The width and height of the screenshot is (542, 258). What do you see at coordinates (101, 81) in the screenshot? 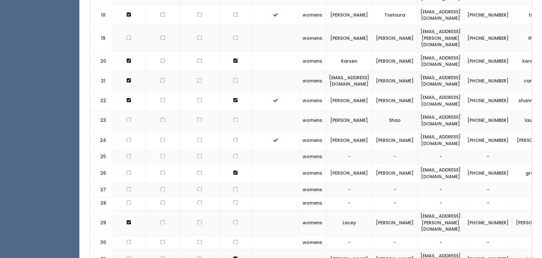
I see `td: 21` at bounding box center [101, 81].